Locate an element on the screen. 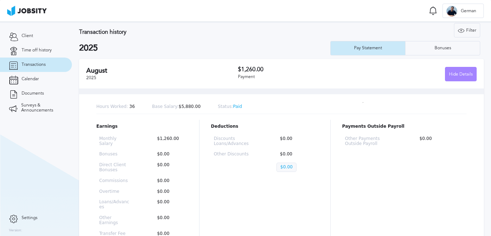  h2: 2025 is located at coordinates (204, 48).